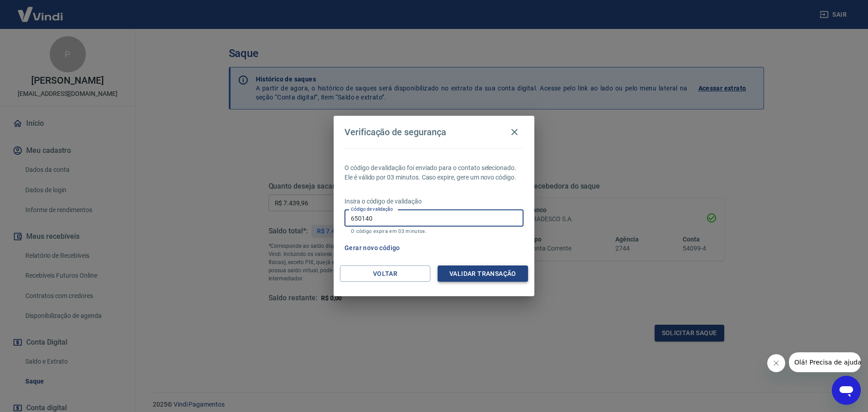 Image resolution: width=868 pixels, height=412 pixels. I want to click on button: Validar transação, so click(483, 274).